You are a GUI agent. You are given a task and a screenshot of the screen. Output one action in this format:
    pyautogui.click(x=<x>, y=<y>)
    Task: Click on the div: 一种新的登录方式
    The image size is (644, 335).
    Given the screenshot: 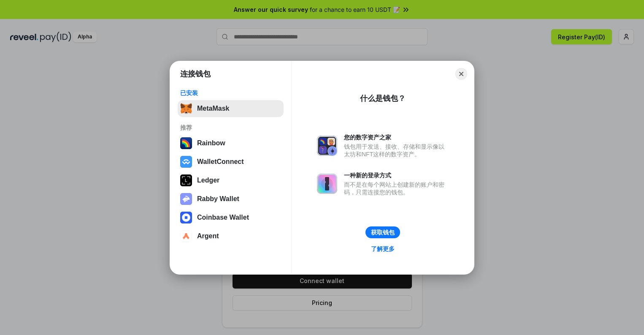 What is the action you would take?
    pyautogui.click(x=396, y=175)
    